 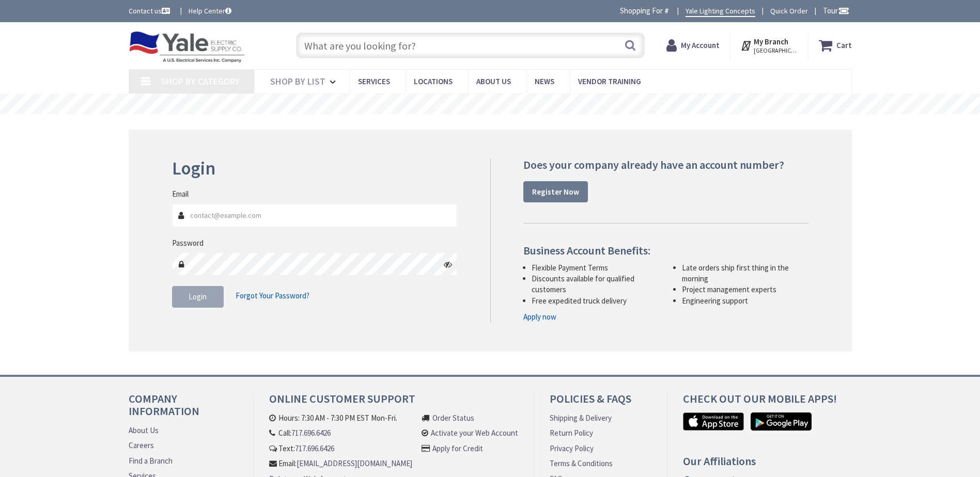 I want to click on strong: Cart, so click(x=844, y=46).